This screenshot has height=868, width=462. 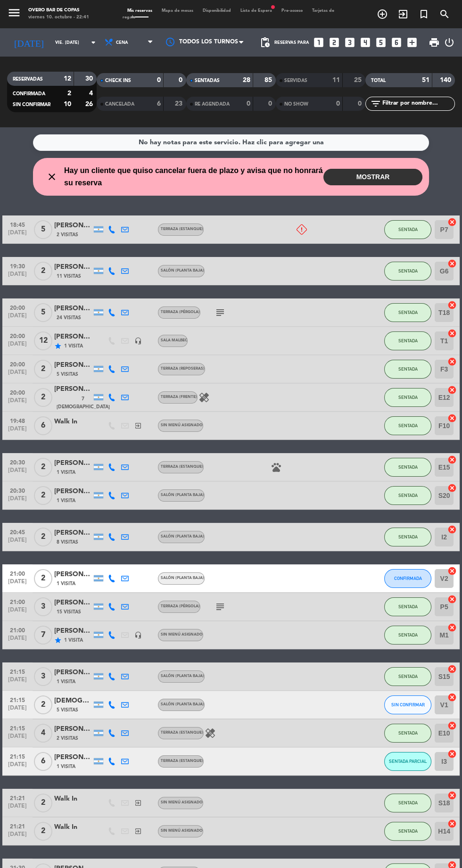 What do you see at coordinates (174, 340) in the screenshot?
I see `span: Sala Malbec` at bounding box center [174, 340].